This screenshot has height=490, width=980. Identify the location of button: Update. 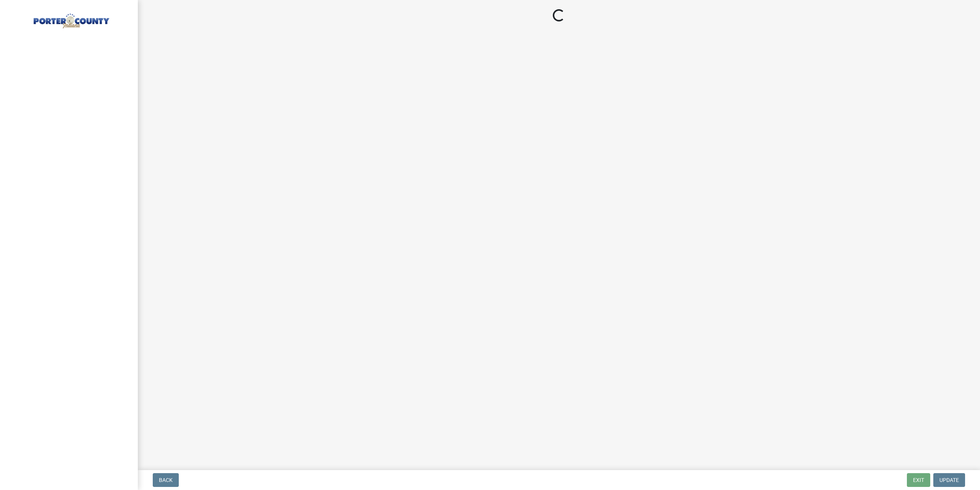
(949, 480).